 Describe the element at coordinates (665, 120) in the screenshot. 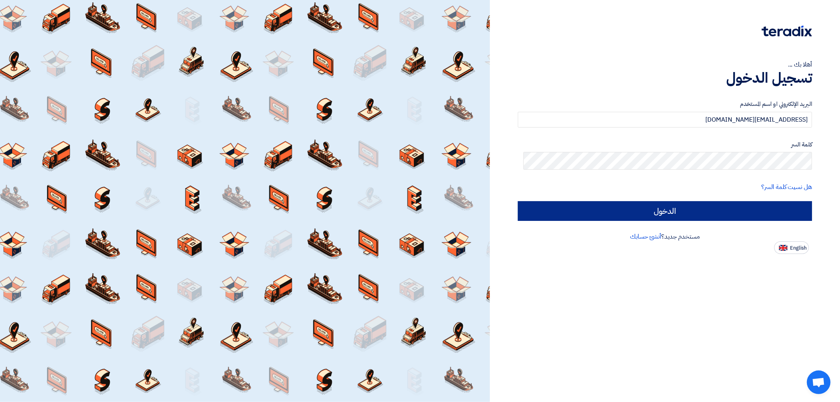

I see `input: أدخل بريد العمل الإلكتروني او اسم المستخدم الخاص بك ...` at that location.